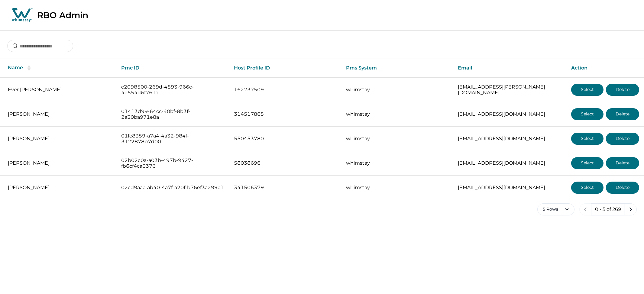  What do you see at coordinates (173, 114) in the screenshot?
I see `p: 01413d99-64cc-40bf-8b3f-2a30ba971e8a` at bounding box center [173, 114].